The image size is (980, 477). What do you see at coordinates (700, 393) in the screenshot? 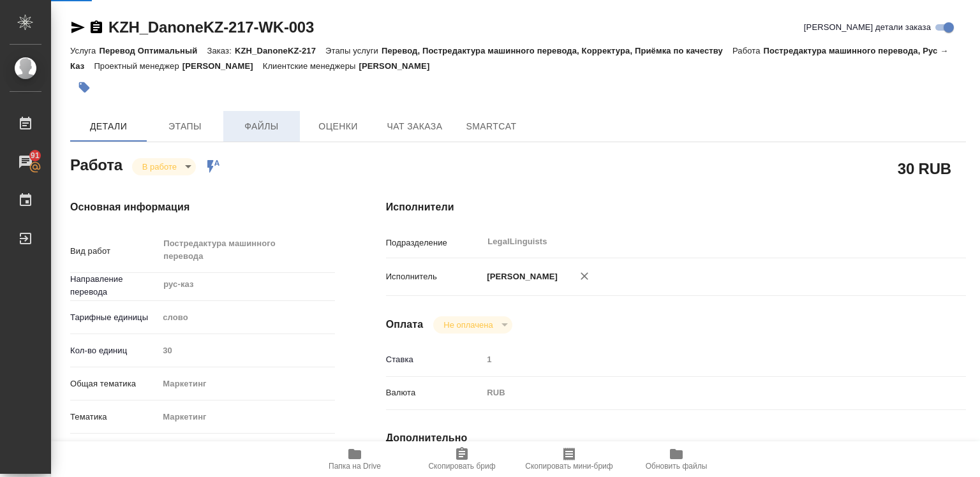
I see `div: RUB` at bounding box center [700, 393].